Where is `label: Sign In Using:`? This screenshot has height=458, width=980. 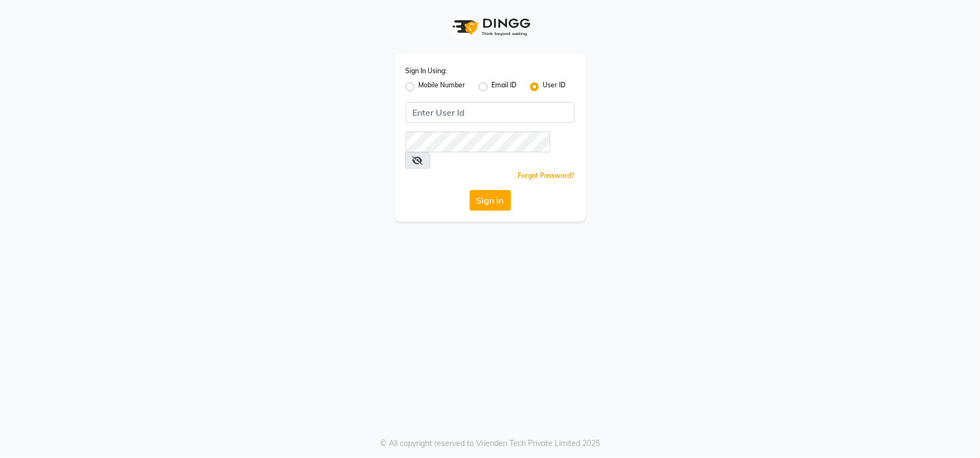 label: Sign In Using: is located at coordinates (427, 71).